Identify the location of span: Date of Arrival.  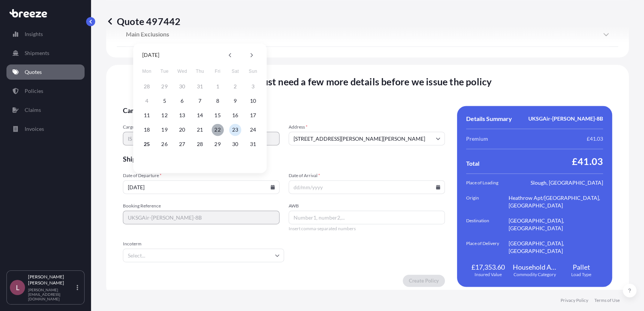
(367, 176).